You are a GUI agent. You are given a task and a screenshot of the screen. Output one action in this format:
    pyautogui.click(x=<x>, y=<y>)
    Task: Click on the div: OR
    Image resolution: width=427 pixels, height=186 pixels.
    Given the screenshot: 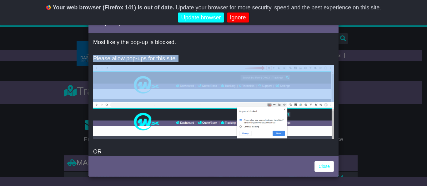 What is the action you would take?
    pyautogui.click(x=213, y=94)
    